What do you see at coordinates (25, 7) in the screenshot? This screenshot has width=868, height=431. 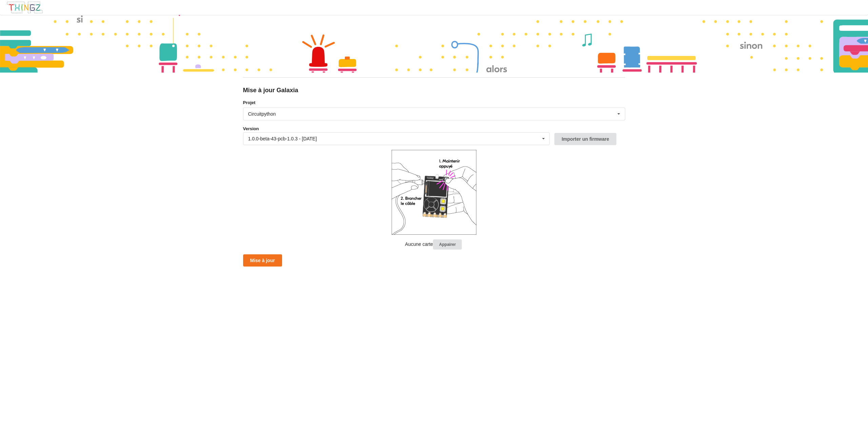 I see `img: thingz_logo.png` at bounding box center [25, 7].